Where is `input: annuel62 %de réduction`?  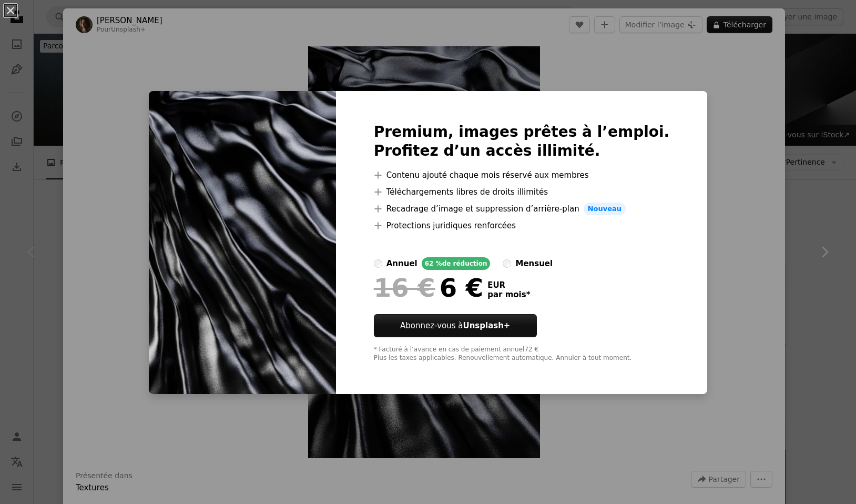
input: annuel62 %de réduction is located at coordinates (378, 264).